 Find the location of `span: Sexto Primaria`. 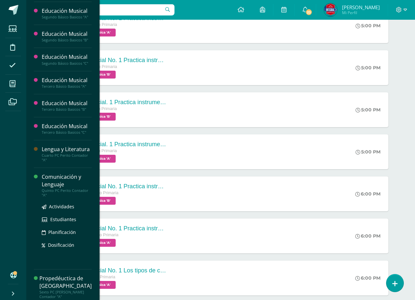

span: Sexto Primaria is located at coordinates (101, 277).